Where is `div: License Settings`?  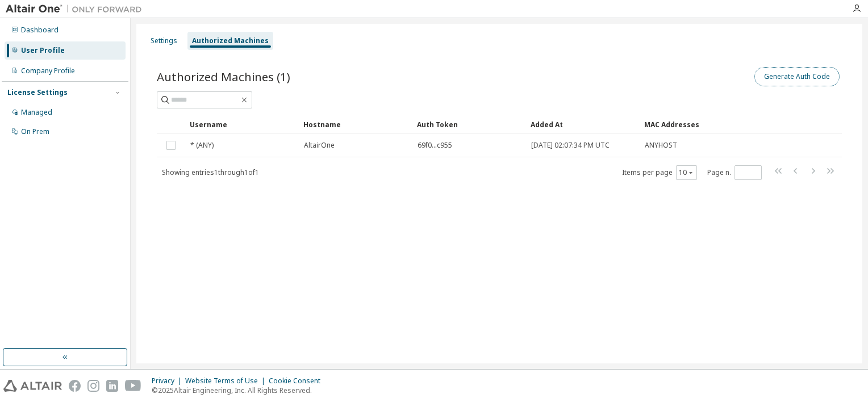
div: License Settings is located at coordinates (37, 93).